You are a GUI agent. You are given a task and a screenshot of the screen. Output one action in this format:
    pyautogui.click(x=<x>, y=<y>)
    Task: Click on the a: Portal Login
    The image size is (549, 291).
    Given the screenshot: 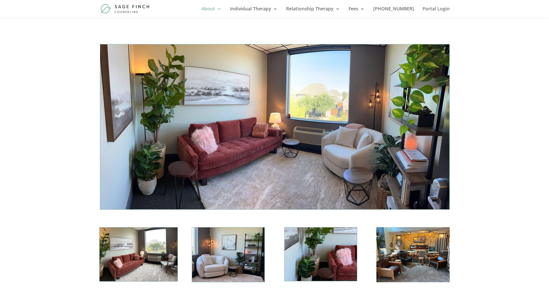 What is the action you would take?
    pyautogui.click(x=436, y=12)
    